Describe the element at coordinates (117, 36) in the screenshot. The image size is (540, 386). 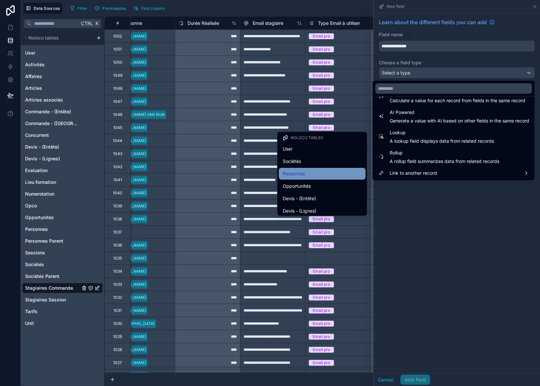
I see `div: 1052` at that location.